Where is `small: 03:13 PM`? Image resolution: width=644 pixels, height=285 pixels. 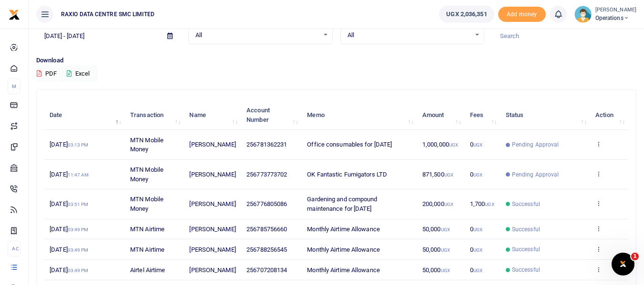
small: 03:13 PM is located at coordinates (78, 145).